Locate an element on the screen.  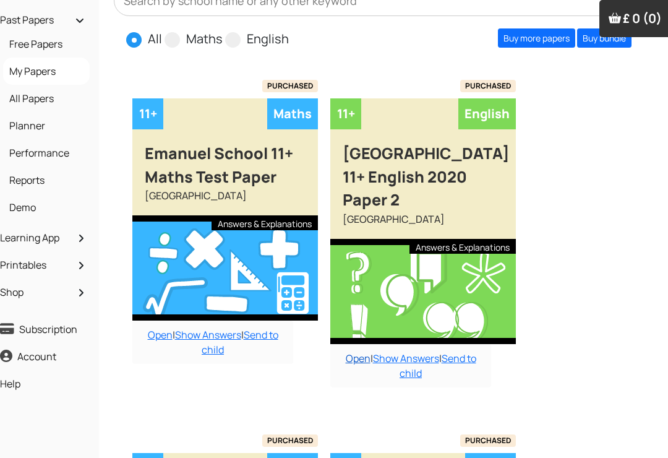
a: Reports is located at coordinates (46, 180).